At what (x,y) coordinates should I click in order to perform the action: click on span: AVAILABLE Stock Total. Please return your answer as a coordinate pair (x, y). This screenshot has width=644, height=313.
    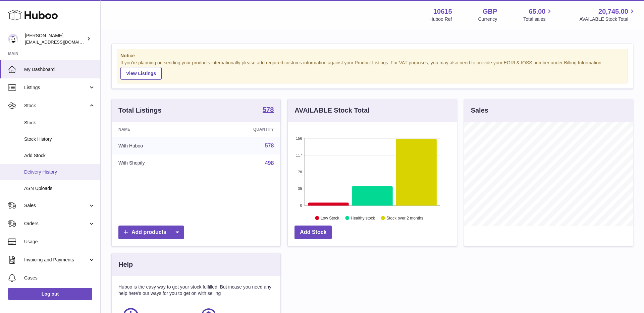
    Looking at the image, I should click on (607, 19).